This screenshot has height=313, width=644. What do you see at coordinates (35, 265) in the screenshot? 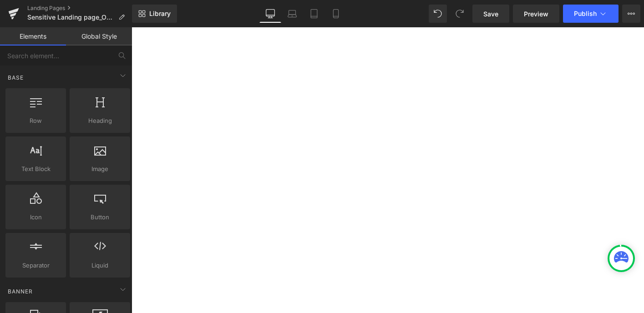
I see `span: Separator` at bounding box center [35, 265].